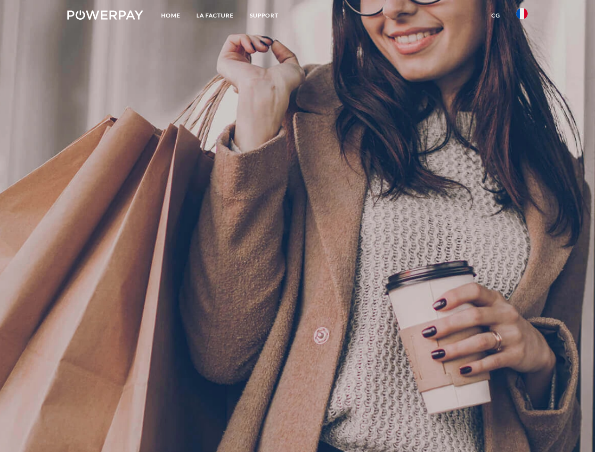  Describe the element at coordinates (215, 16) in the screenshot. I see `a: LA FACTURE` at that location.